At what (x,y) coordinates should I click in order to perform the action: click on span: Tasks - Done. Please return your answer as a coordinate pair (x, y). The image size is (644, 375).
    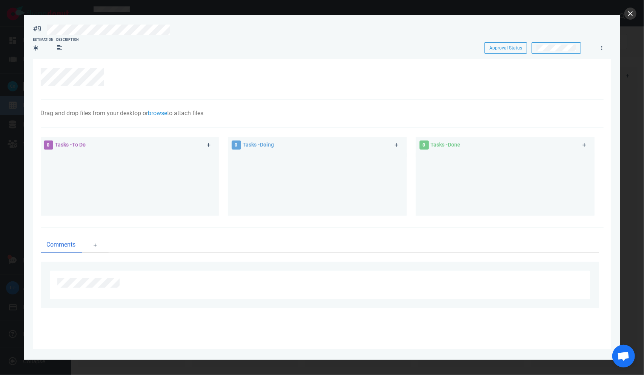
    Looking at the image, I should click on (446, 145).